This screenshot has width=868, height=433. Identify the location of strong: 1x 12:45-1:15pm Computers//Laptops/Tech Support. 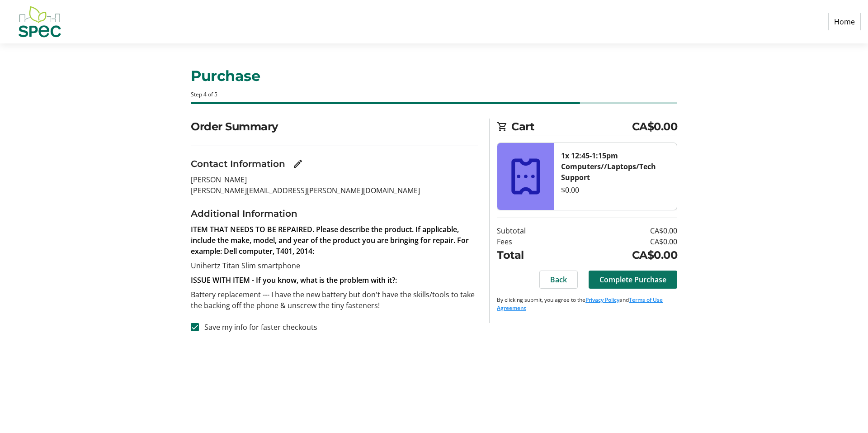
(609, 167).